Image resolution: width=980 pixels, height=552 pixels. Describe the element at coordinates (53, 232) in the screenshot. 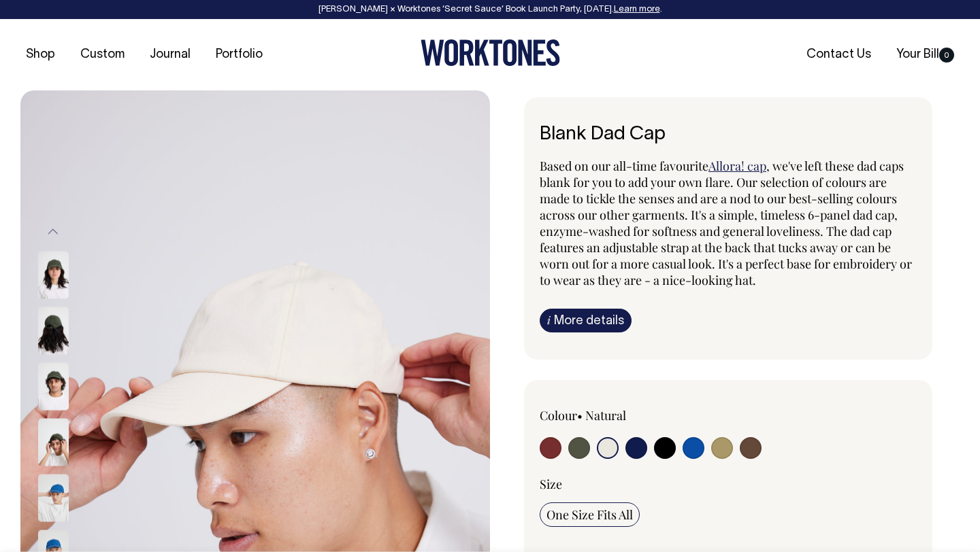

I see `button: Previous` at that location.